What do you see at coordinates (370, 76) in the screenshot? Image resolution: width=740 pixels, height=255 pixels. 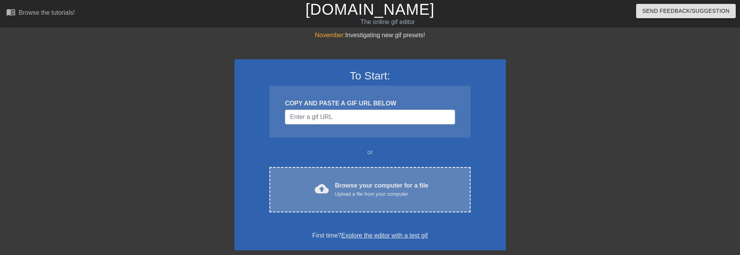 I see `h3: To Start:` at bounding box center [370, 76].